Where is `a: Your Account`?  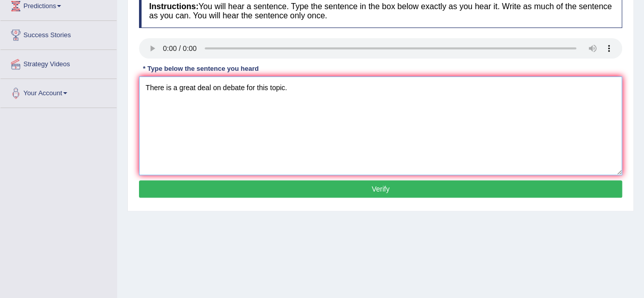 a: Your Account is located at coordinates (58, 91).